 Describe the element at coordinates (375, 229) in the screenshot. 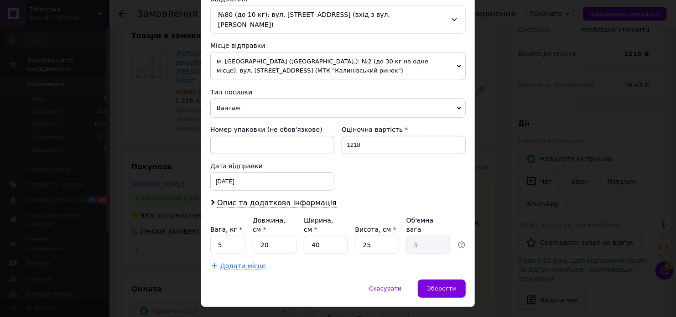

I see `label: Висота, см` at that location.